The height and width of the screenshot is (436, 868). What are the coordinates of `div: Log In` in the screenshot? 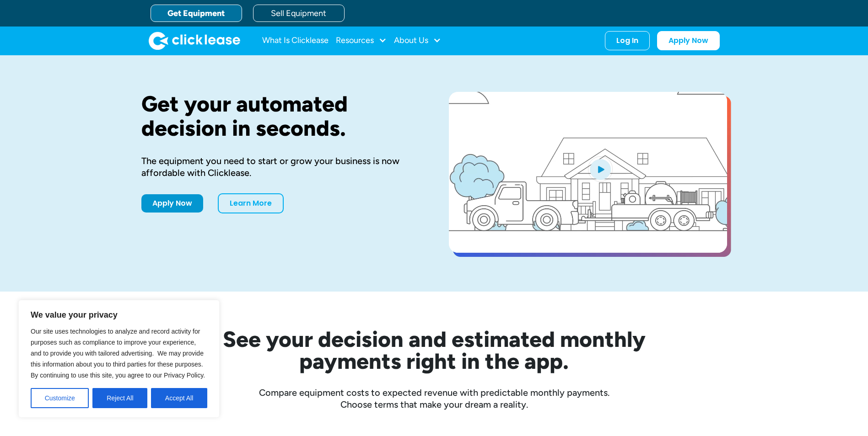 It's located at (628, 40).